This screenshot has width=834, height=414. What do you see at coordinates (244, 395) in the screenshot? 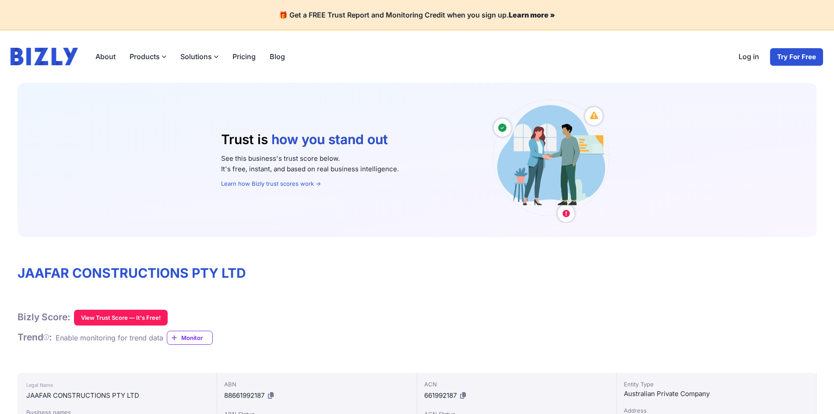
I see `span: 88661992187` at bounding box center [244, 395].